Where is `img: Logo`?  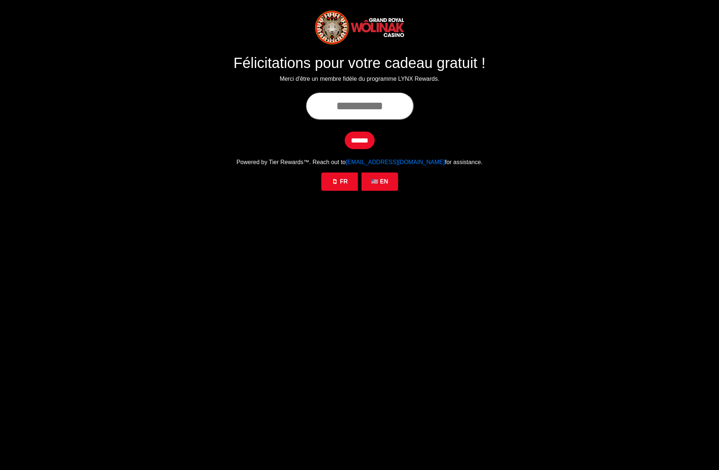
img: Logo is located at coordinates (360, 27).